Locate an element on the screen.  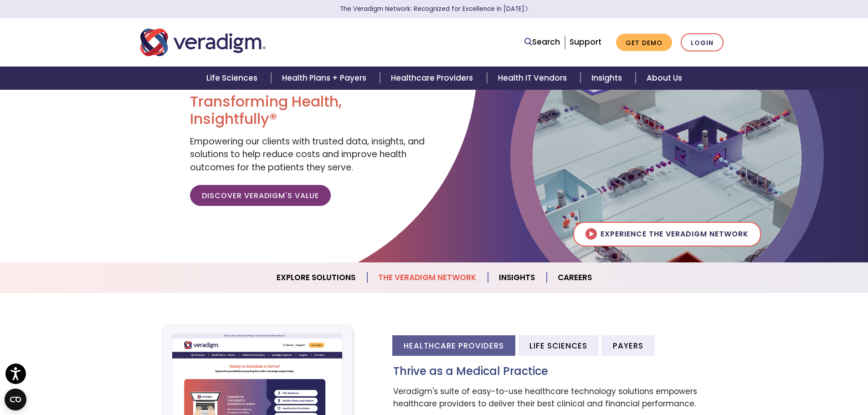
a: The Veradigm Network is located at coordinates (428, 278).